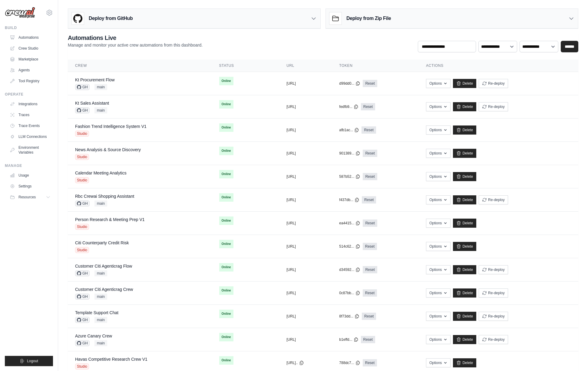 The height and width of the screenshot is (371, 588). What do you see at coordinates (30, 70) in the screenshot?
I see `a: Agents` at bounding box center [30, 70].